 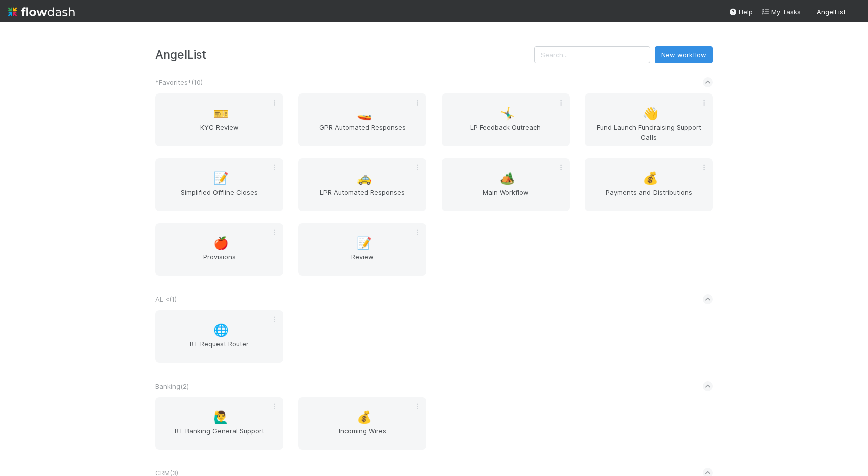 I want to click on span: Review, so click(x=363, y=262).